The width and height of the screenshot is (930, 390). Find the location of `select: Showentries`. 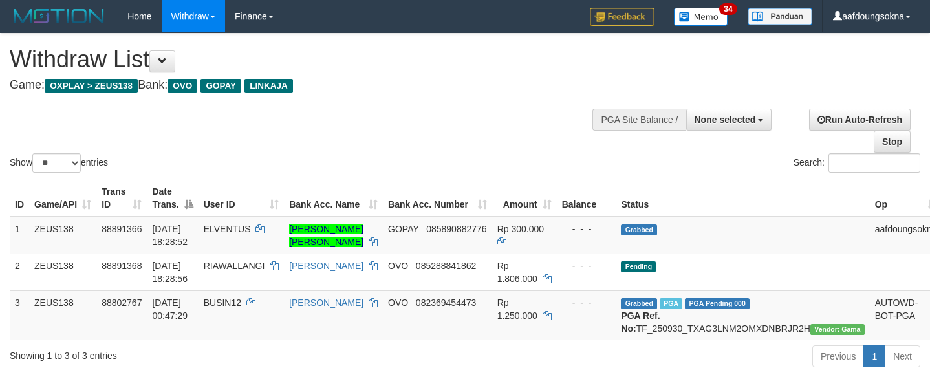

select: Showentries is located at coordinates (56, 163).